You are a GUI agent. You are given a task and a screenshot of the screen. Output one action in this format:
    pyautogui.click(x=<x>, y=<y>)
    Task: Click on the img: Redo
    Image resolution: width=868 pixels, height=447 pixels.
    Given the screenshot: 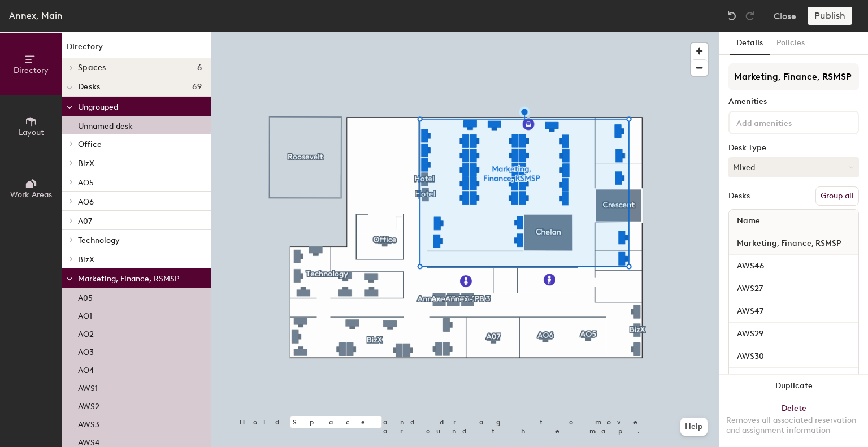 What is the action you would take?
    pyautogui.click(x=750, y=16)
    